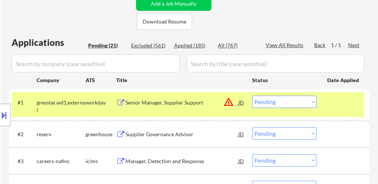  I want to click on div: Applied (185), so click(193, 46).